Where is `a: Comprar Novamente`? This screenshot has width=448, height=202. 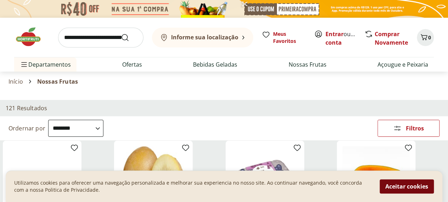 a: Comprar Novamente is located at coordinates (392, 38).